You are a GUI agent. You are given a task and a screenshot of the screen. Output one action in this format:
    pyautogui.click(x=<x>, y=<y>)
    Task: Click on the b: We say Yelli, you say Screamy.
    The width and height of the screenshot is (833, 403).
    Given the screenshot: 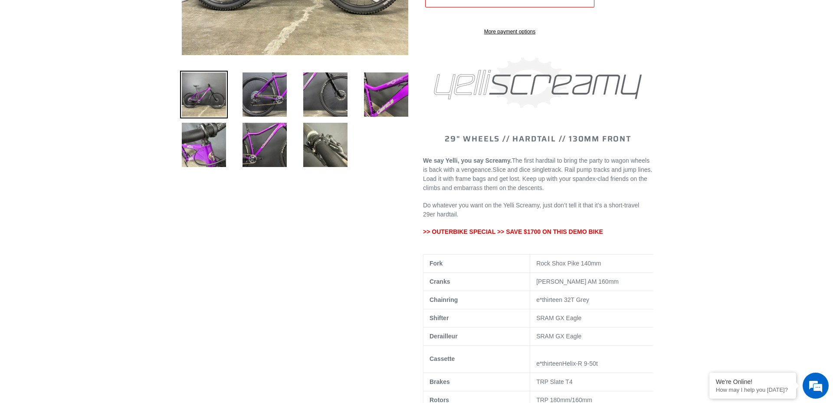 What is the action you would take?
    pyautogui.click(x=467, y=161)
    